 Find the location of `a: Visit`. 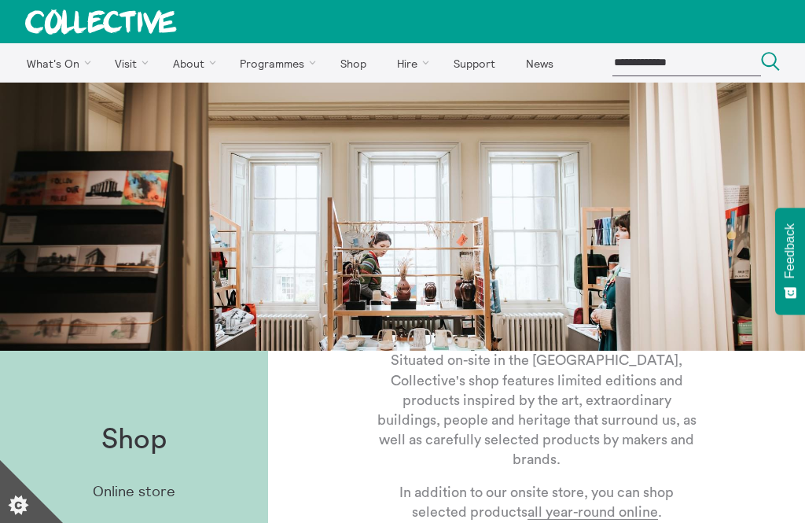

a: Visit is located at coordinates (129, 63).